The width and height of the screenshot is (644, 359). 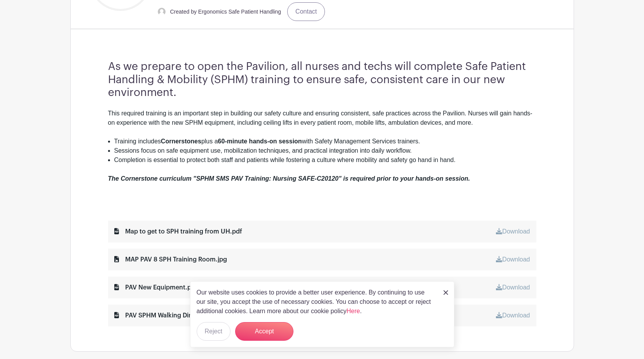 I want to click on button: Accept, so click(x=264, y=332).